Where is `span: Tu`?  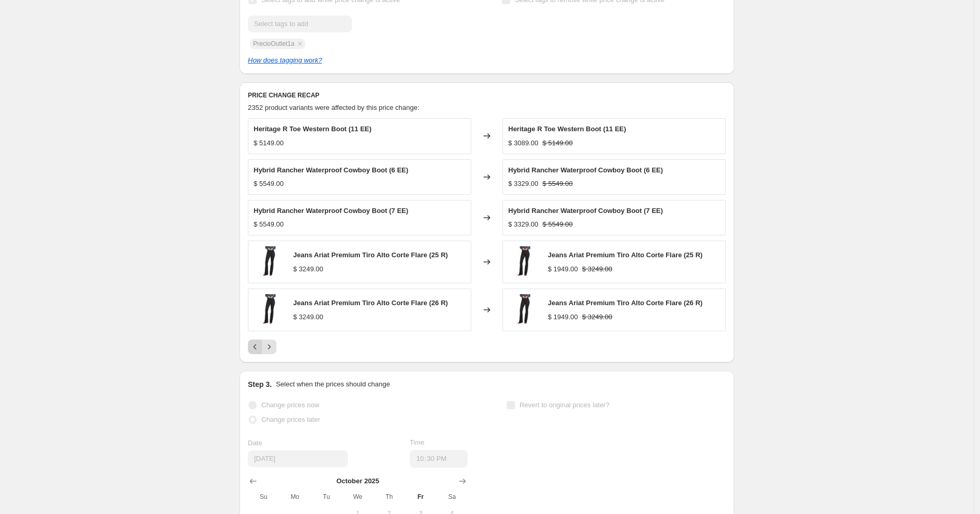 span: Tu is located at coordinates (326, 497).